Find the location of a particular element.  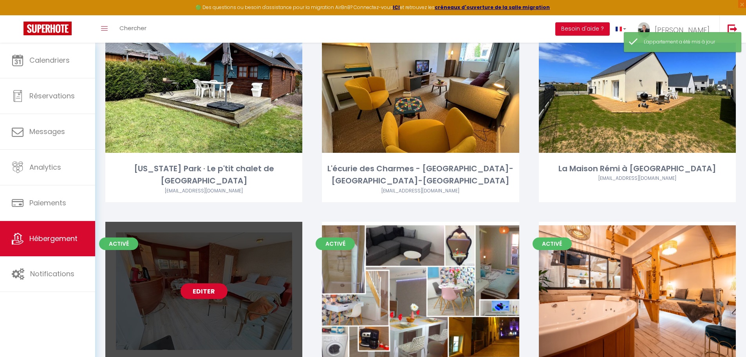

span: Notifications is located at coordinates (52, 273).